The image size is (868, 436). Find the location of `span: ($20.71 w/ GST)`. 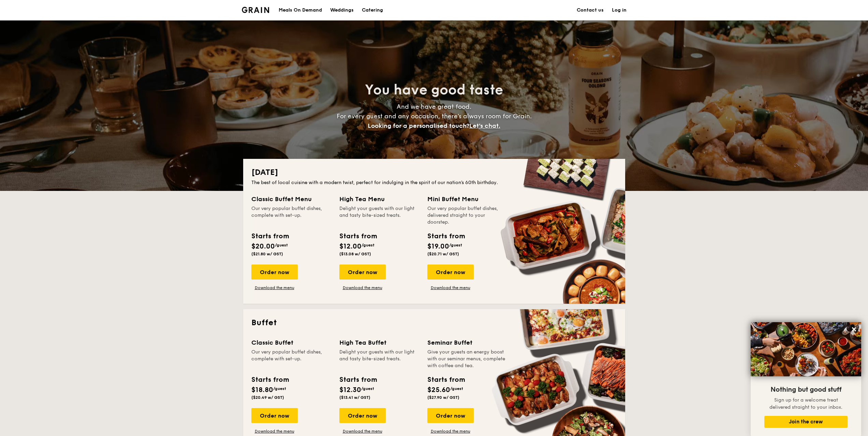

span: ($20.71 w/ GST) is located at coordinates (443, 254).